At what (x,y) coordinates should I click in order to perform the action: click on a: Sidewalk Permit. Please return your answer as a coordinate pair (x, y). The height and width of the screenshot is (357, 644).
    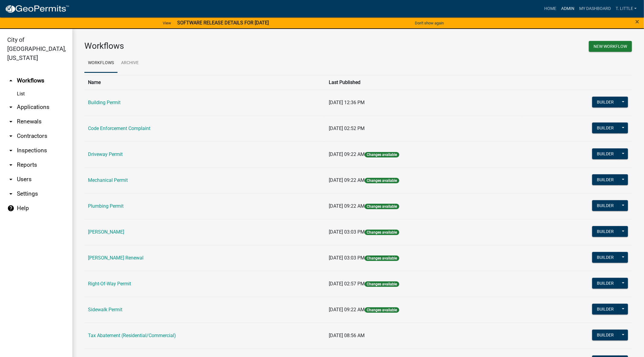
    Looking at the image, I should click on (105, 310).